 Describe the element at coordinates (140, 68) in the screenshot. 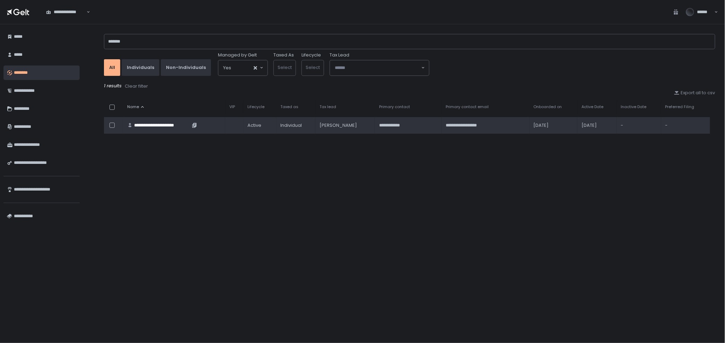

I see `div: Individuals` at that location.